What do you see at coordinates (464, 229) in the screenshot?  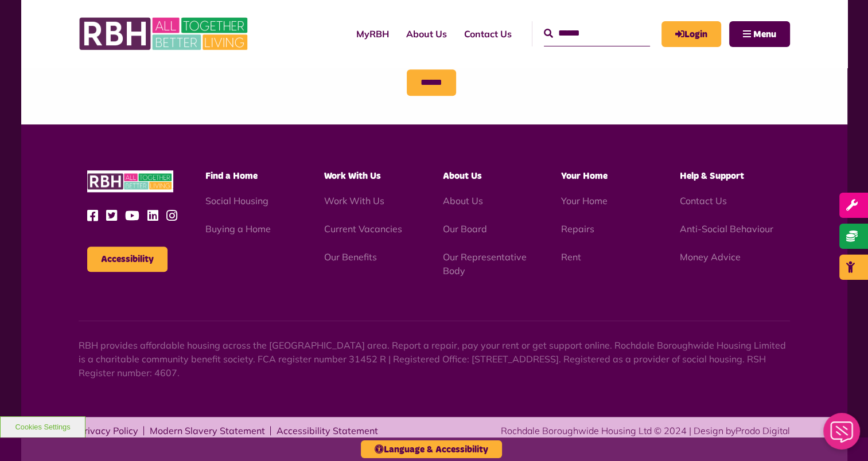 I see `a: Our Board` at bounding box center [464, 229].